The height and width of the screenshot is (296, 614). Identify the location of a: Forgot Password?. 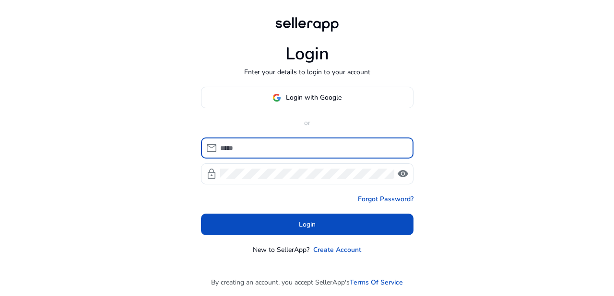
(385, 199).